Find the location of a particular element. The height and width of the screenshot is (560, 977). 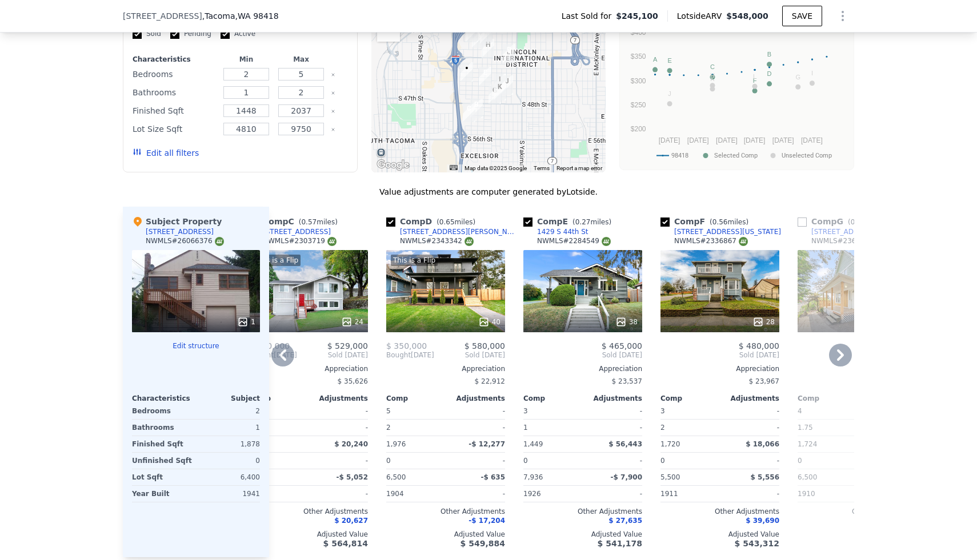

span: , WA 98418 is located at coordinates (257, 16).